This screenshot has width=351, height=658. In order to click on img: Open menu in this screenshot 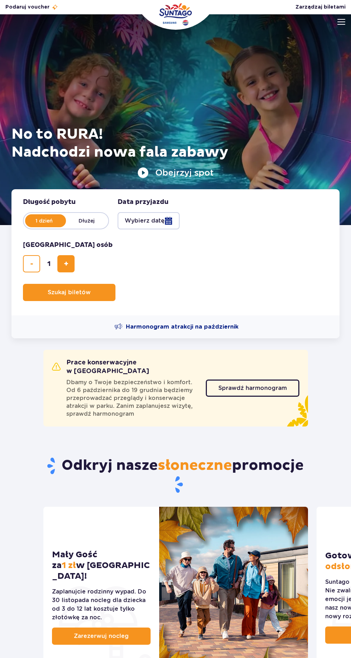, I will do `click(341, 22)`.